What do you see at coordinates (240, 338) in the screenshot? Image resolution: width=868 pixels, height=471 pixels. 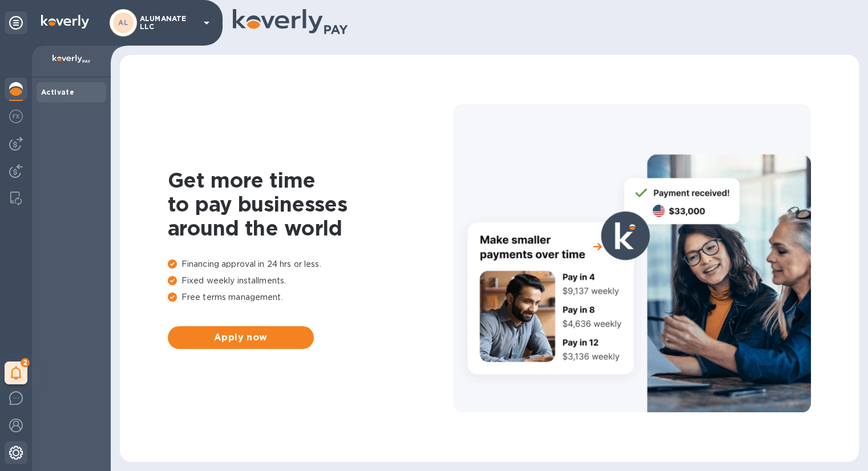 I see `button: Apply now` at bounding box center [240, 338].